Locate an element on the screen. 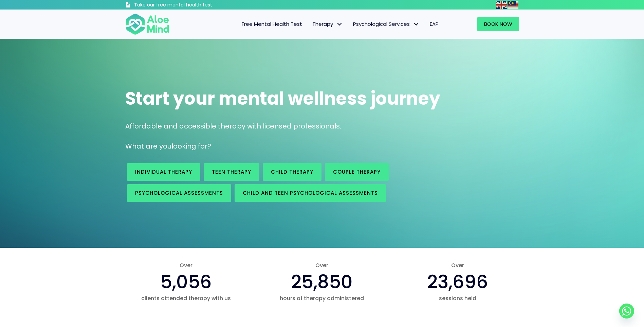 The width and height of the screenshot is (644, 327). span: Couple therapy is located at coordinates (357, 171).